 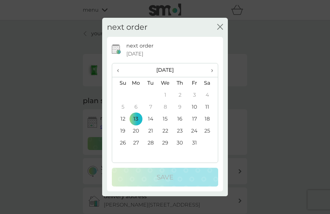 I want to click on td: 4, so click(x=210, y=95).